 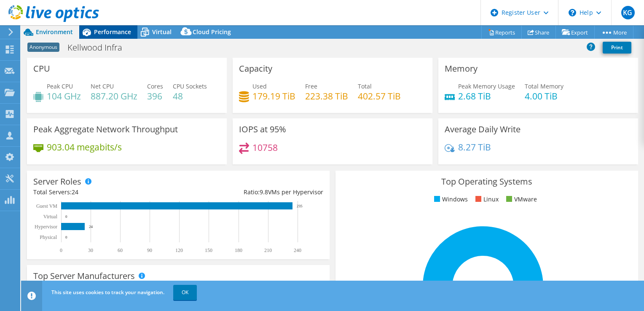 What do you see at coordinates (190, 86) in the screenshot?
I see `span: CPU Sockets` at bounding box center [190, 86].